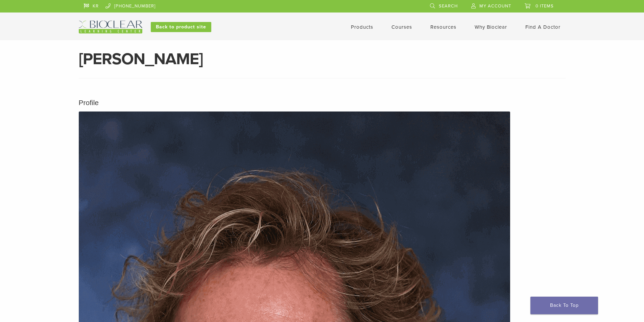  I want to click on a: Back To Top, so click(565, 306).